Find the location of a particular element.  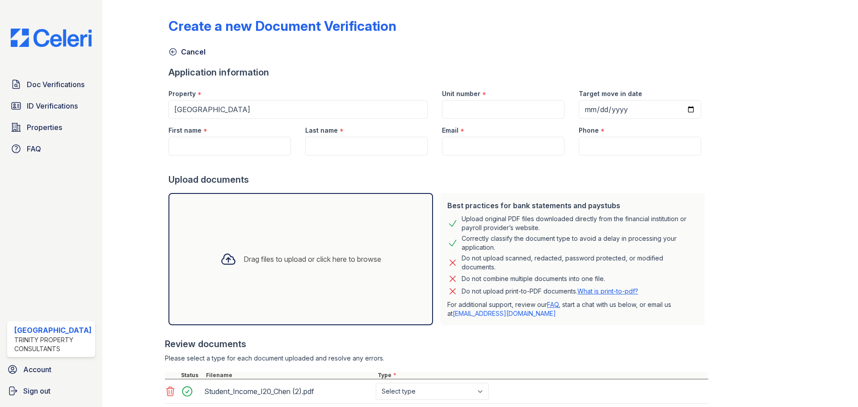

a: Doc Verifications is located at coordinates (51, 84).